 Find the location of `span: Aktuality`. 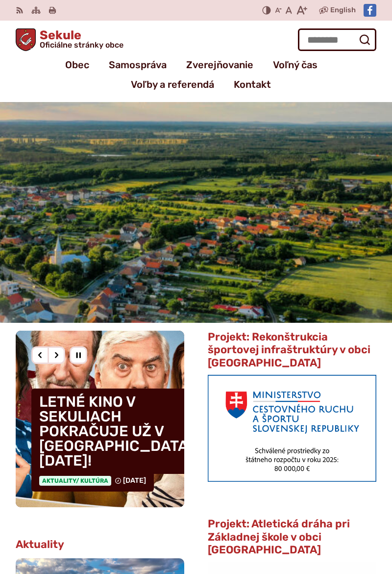

span: Aktuality is located at coordinates (75, 480).